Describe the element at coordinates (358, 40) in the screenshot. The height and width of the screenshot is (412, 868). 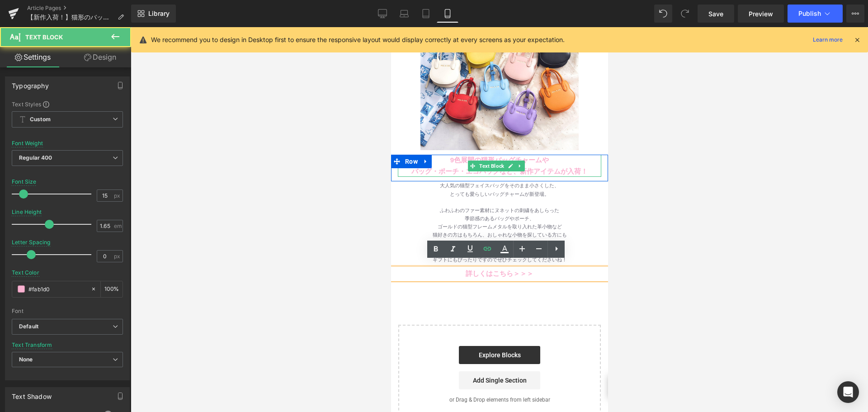
I see `p: We recommend you to design in Desktop first to ensure the responsive layout would display correct...` at that location.